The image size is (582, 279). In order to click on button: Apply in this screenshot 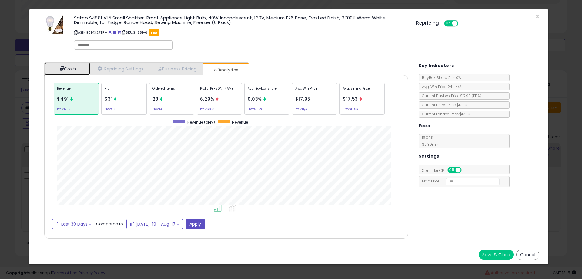, I will do `click(195, 224)`.